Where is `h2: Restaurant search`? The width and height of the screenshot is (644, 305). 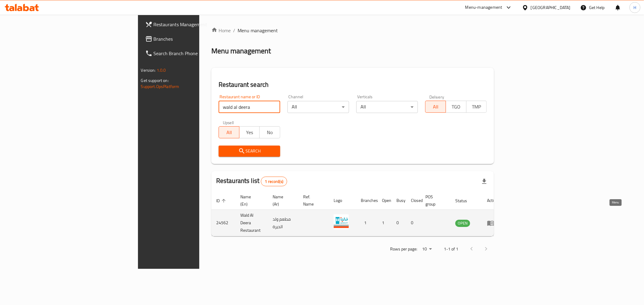 h2: Restaurant search is located at coordinates (352, 85).